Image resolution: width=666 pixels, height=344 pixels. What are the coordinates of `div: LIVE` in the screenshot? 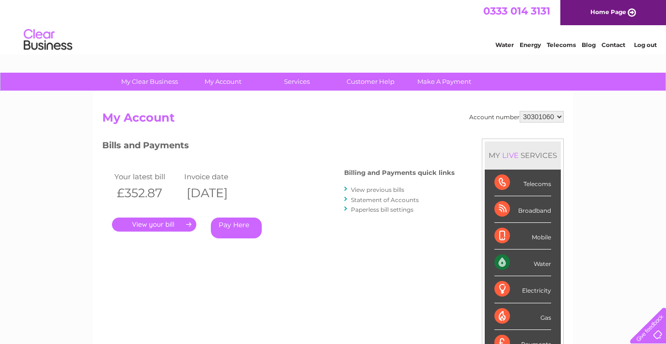 It's located at (510, 155).